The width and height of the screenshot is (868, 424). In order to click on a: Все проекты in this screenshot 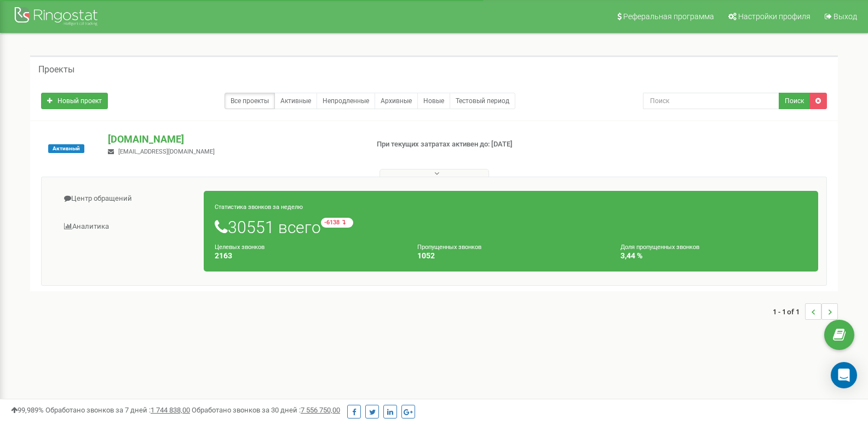, I will do `click(250, 101)`.